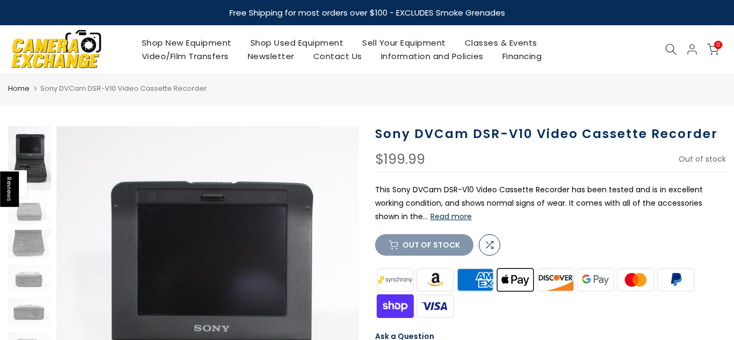 This screenshot has height=340, width=734. Describe the element at coordinates (271, 56) in the screenshot. I see `a: Newsletter` at that location.